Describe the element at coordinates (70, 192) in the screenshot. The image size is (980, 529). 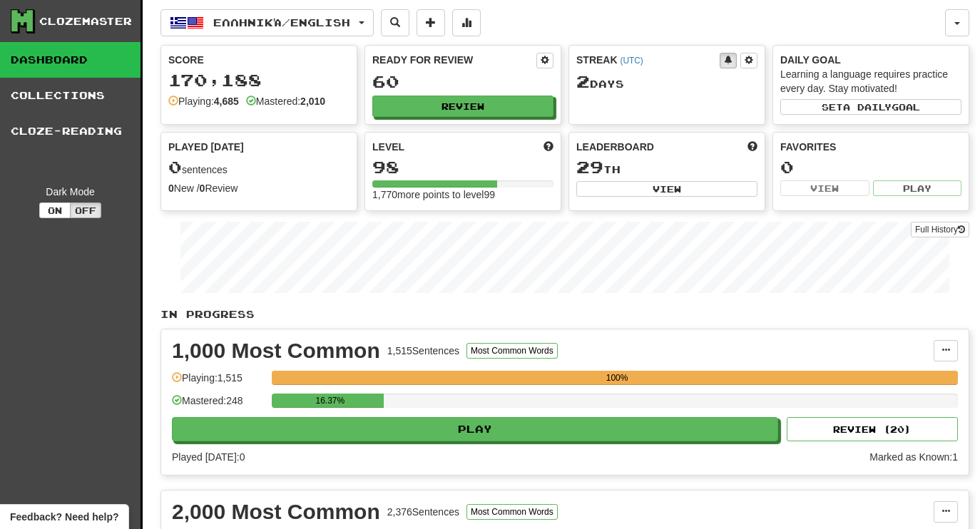
I see `div: Dark Mode` at that location.